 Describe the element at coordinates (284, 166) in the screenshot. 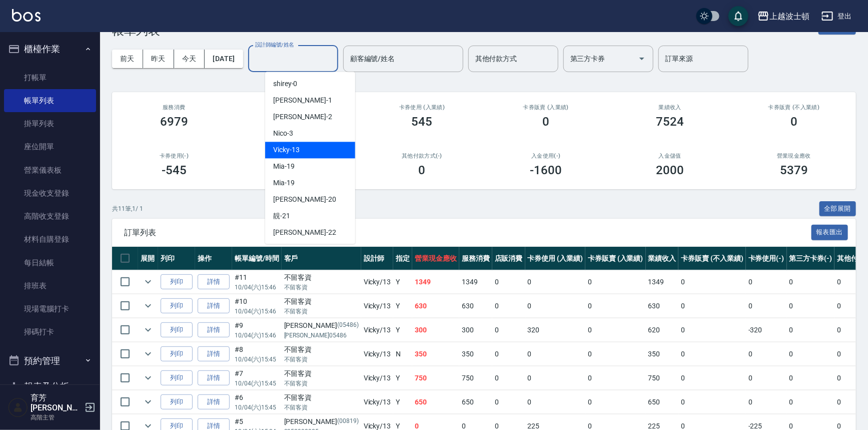

I see `span: Mia -19` at that location.